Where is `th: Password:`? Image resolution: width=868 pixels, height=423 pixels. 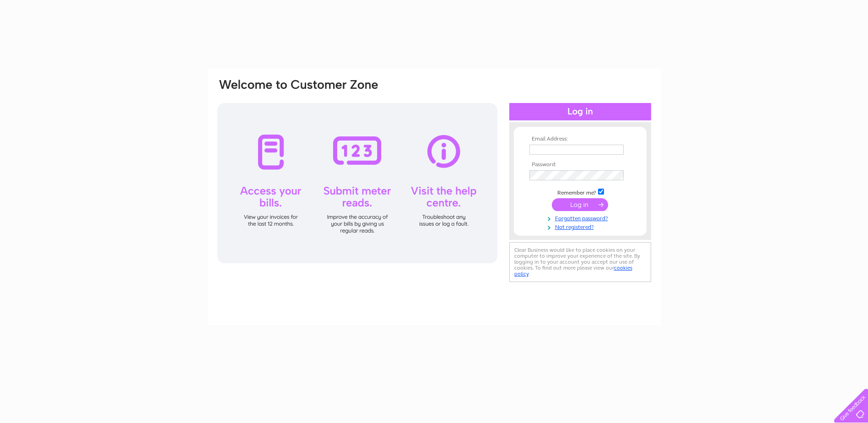 th: Password: is located at coordinates (580, 165).